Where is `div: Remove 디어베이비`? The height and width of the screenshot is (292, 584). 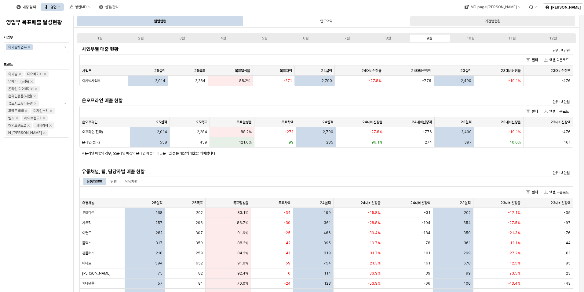 div: Remove 디어베이비 is located at coordinates (45, 74).